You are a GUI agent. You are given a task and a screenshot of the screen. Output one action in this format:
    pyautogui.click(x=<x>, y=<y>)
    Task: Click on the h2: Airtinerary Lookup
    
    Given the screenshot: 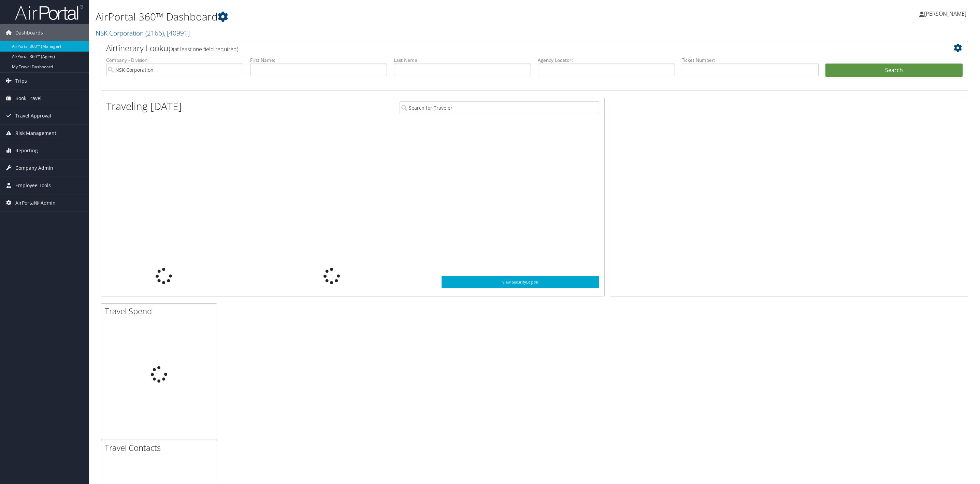 What is the action you would take?
    pyautogui.click(x=498, y=48)
    